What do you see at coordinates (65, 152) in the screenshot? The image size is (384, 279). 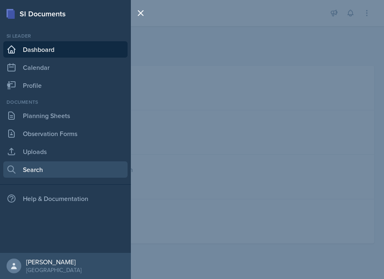 I see `a: Uploads` at bounding box center [65, 152].